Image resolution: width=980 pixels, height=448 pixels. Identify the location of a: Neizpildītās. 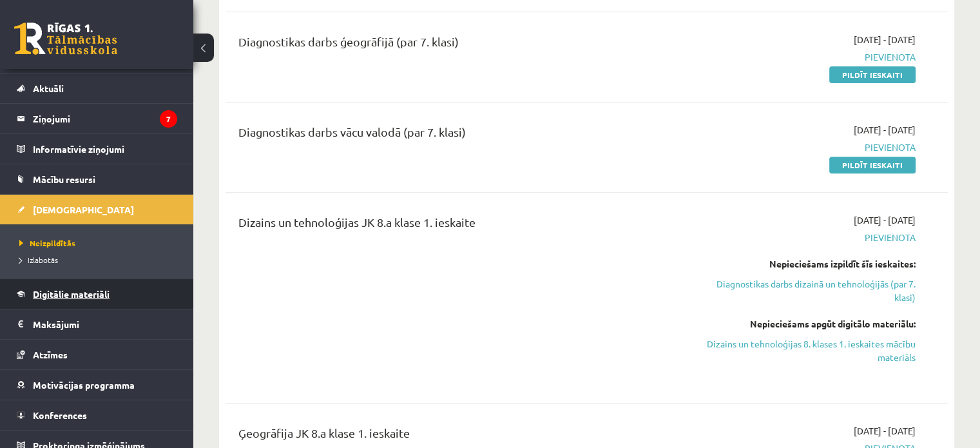
(100, 243).